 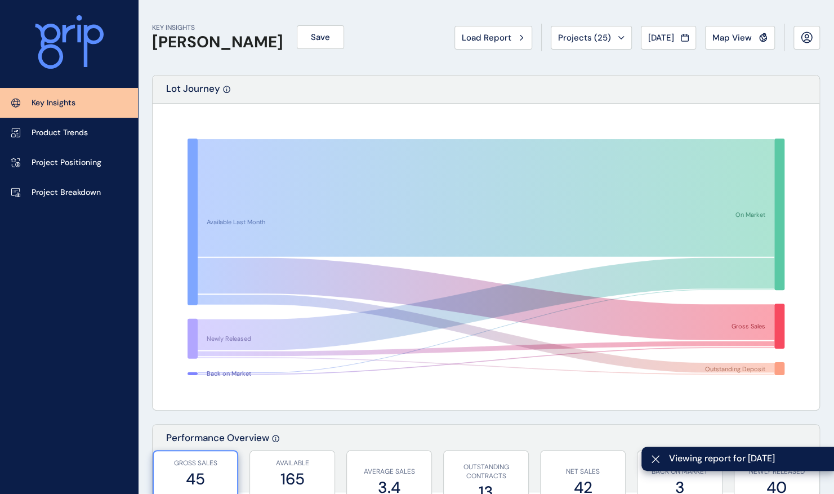 I want to click on span: Projects ( 25 ), so click(x=585, y=38).